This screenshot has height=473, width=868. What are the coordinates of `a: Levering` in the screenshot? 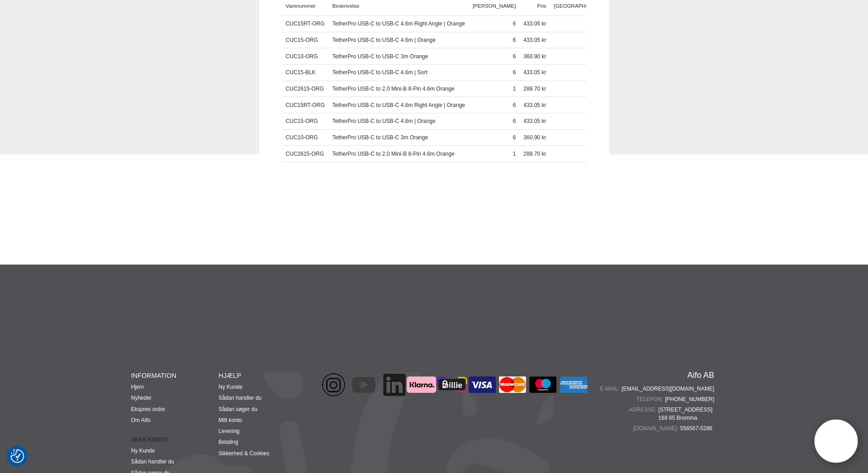 It's located at (229, 431).